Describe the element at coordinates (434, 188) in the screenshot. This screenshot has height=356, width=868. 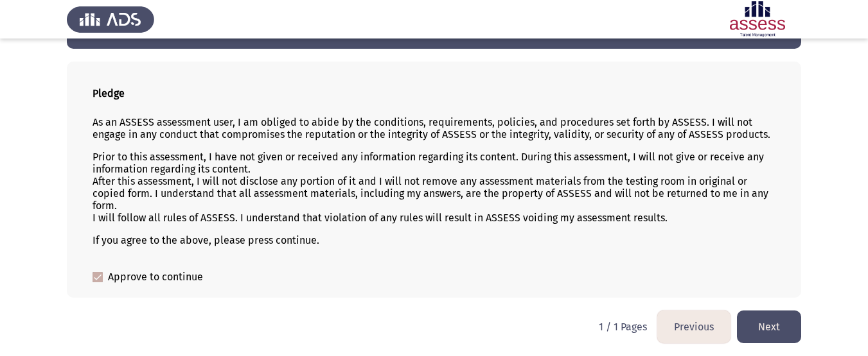
I see `p: Prior to this assessment, I have not given or received any information regarding its content. Dur...` at that location.